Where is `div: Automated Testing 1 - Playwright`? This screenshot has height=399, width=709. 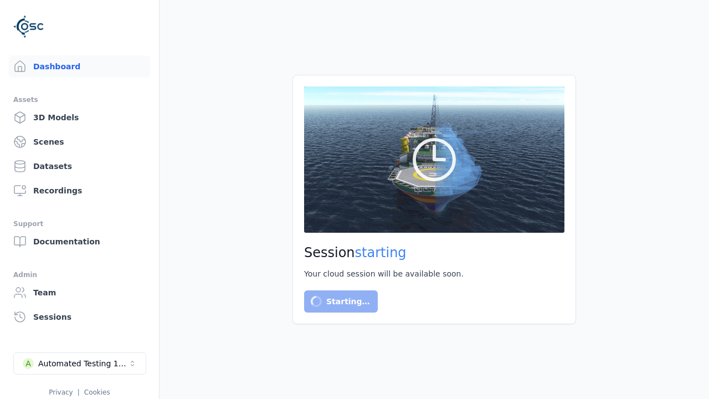 div: Automated Testing 1 - Playwright is located at coordinates (83, 364).